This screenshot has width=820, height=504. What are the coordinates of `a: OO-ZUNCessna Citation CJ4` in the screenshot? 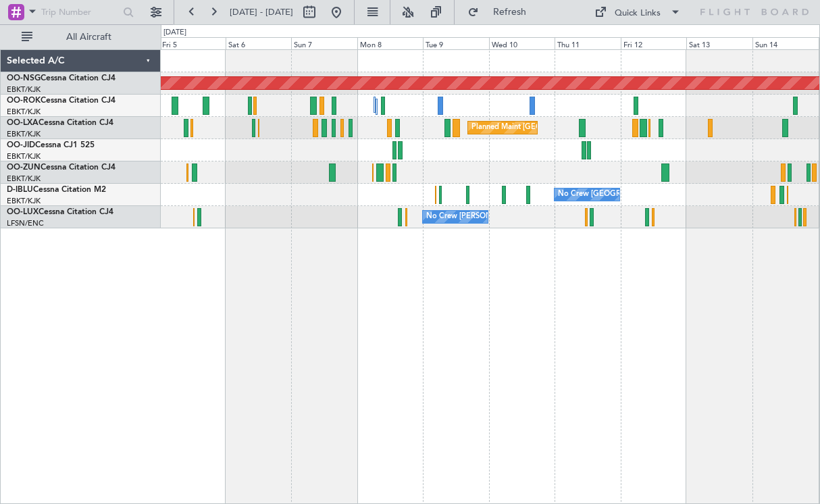 It's located at (61, 168).